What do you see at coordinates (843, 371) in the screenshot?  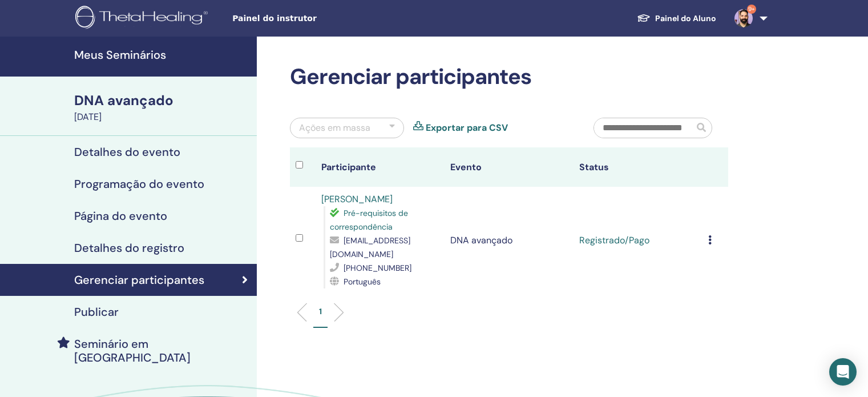 I see `div: Abra o Intercom Messenger` at bounding box center [843, 371].